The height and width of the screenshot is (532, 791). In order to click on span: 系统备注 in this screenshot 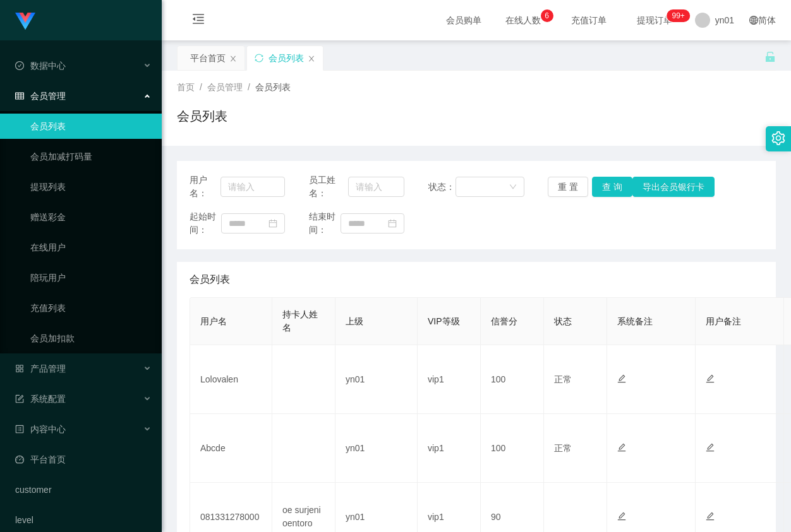, I will do `click(635, 321)`.